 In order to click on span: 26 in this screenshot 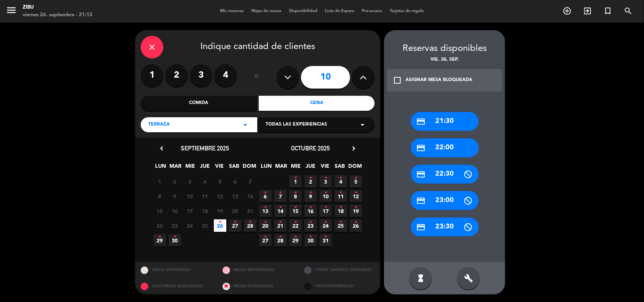, I will do `click(220, 225)`.